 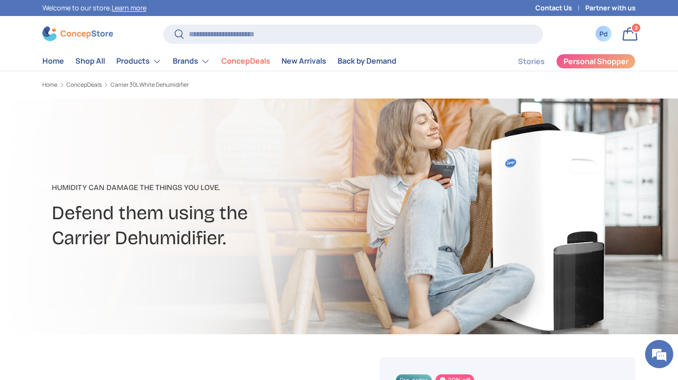 I want to click on a: New Arrivals, so click(x=304, y=61).